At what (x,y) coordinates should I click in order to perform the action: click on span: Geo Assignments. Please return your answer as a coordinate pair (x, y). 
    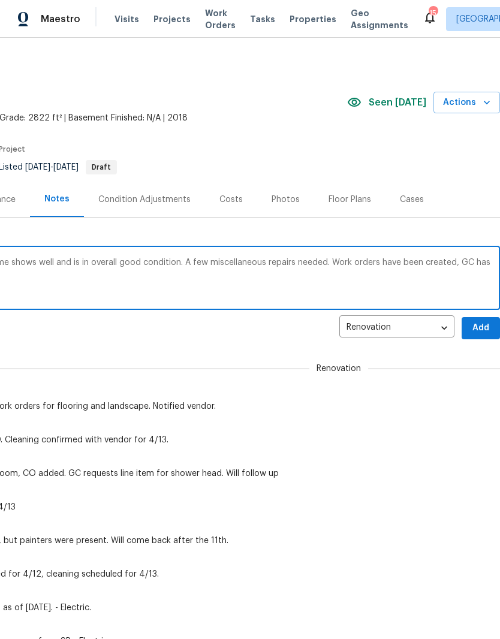
    Looking at the image, I should click on (380, 19).